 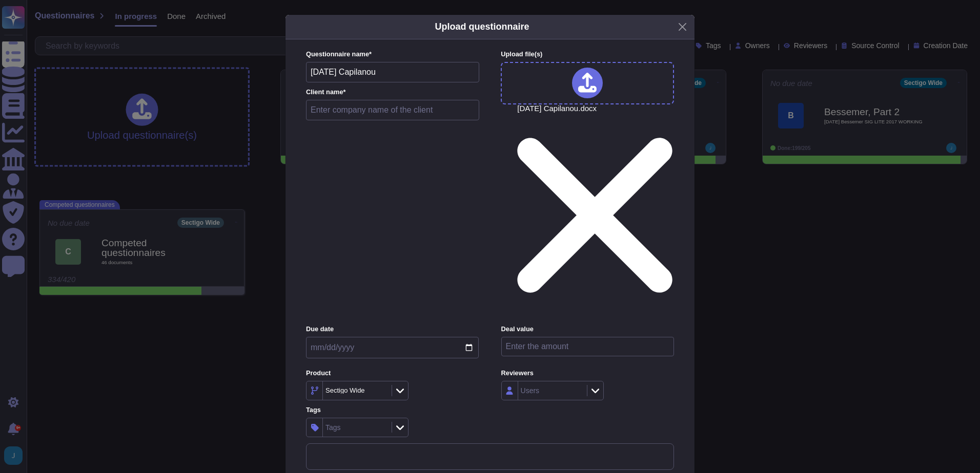 What do you see at coordinates (393, 92) in the screenshot?
I see `label: Client name` at bounding box center [393, 92].